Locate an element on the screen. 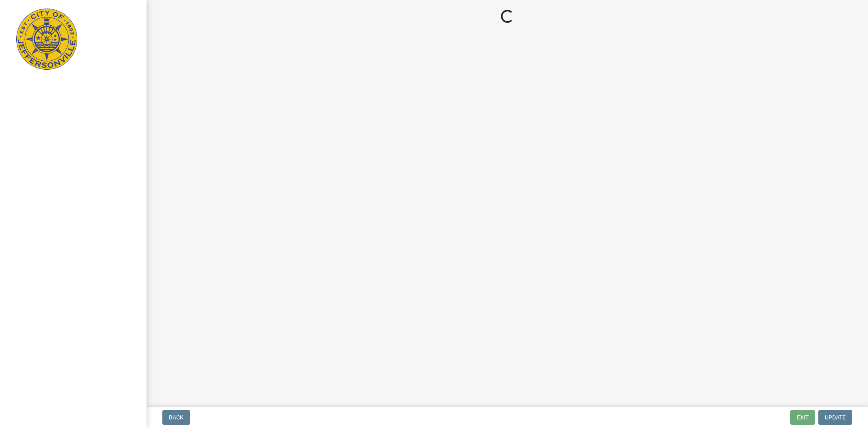 This screenshot has height=428, width=868. button: Update is located at coordinates (835, 417).